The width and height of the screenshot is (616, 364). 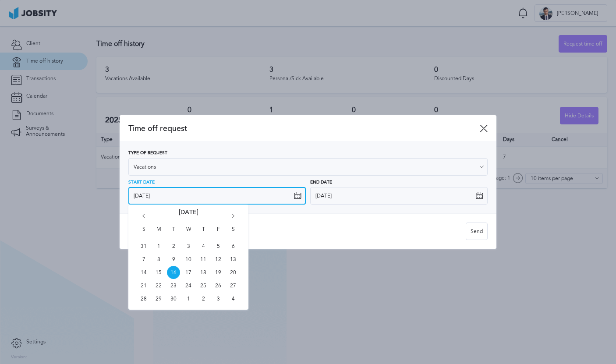 What do you see at coordinates (218, 299) in the screenshot?
I see `span: Fri Oct 03 2025` at bounding box center [218, 299].